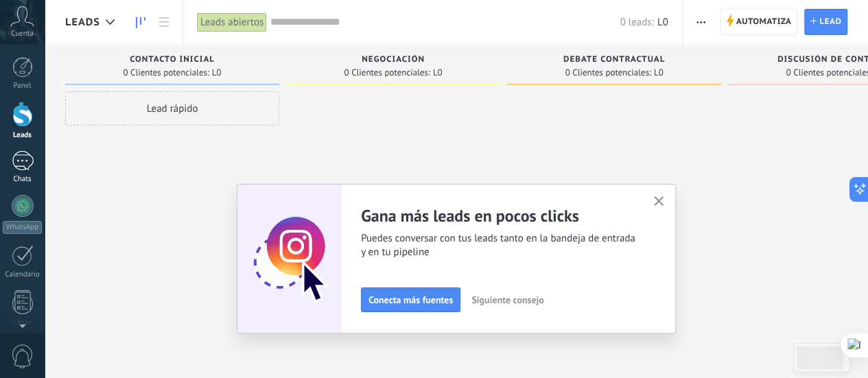 Image resolution: width=868 pixels, height=378 pixels. Describe the element at coordinates (410, 299) in the screenshot. I see `button: Conecta más fuentes` at that location.